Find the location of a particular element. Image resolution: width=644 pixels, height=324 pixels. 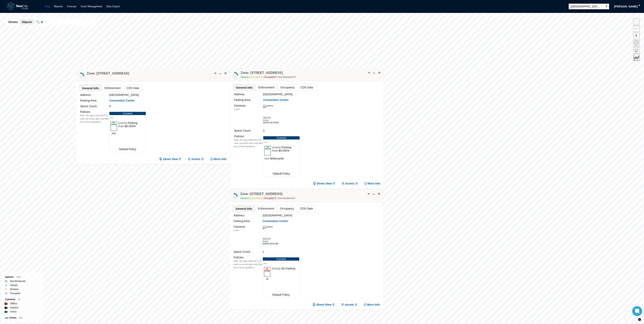

div: Spaces is located at coordinates (22, 277).